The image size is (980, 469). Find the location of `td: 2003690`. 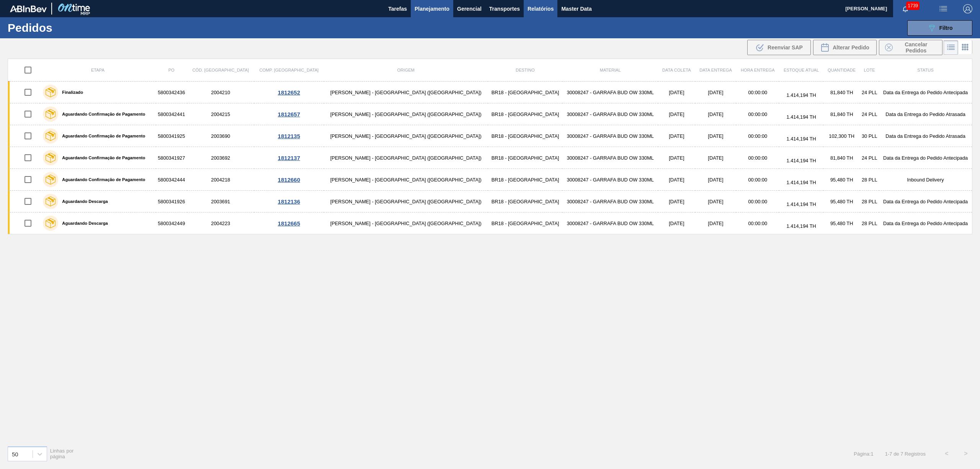

td: 2003690 is located at coordinates (220, 136).